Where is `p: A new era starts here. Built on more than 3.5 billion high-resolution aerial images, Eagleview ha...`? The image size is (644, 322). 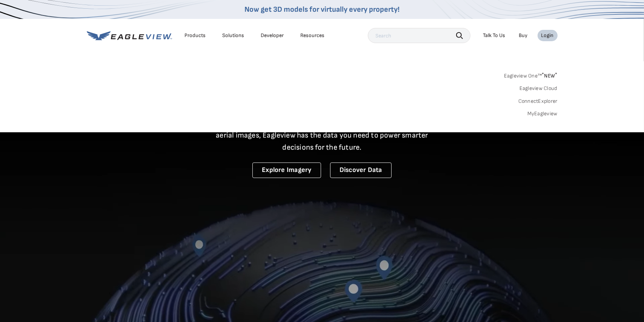 p: A new era starts here. Built on more than 3.5 billion high-resolution aerial images, Eagleview ha... is located at coordinates (322, 135).